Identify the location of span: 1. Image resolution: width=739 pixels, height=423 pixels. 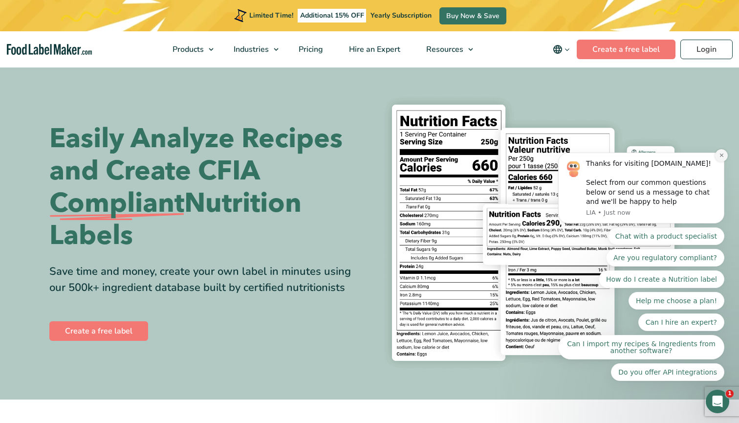
(730, 394).